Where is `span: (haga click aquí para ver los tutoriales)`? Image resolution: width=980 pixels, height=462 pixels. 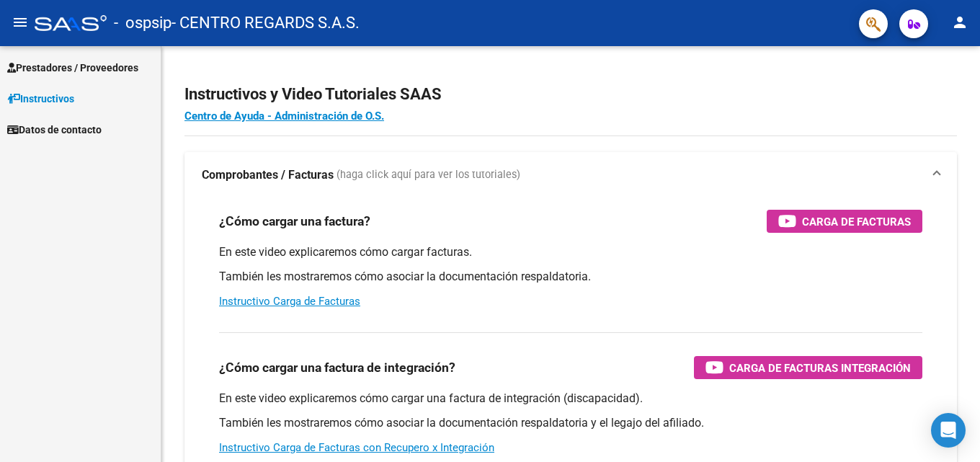
span: (haga click aquí para ver los tutoriales) is located at coordinates (428, 175).